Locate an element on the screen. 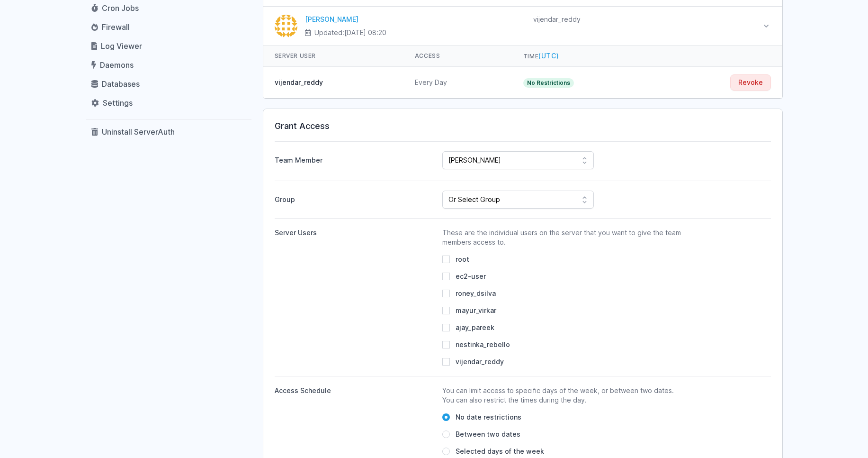 The width and height of the screenshot is (868, 458). span: mayur_virkar is located at coordinates (476, 310).